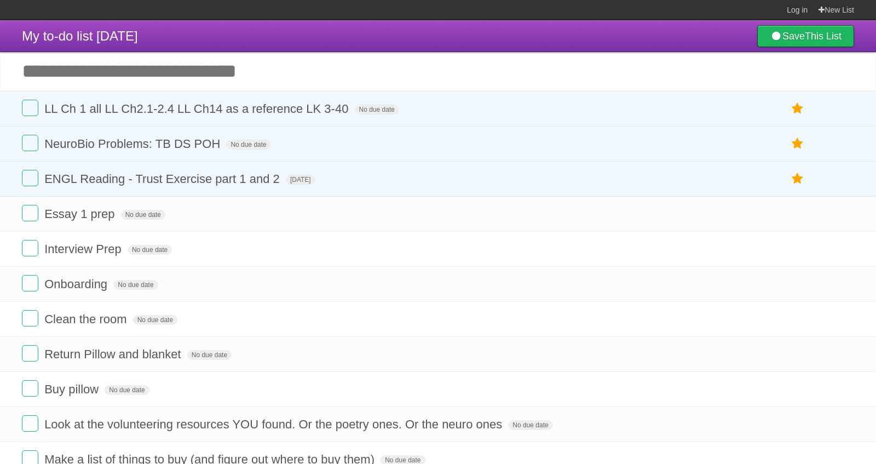 This screenshot has height=464, width=876. What do you see at coordinates (114, 354) in the screenshot?
I see `span: Return Pillow and blanket` at bounding box center [114, 354].